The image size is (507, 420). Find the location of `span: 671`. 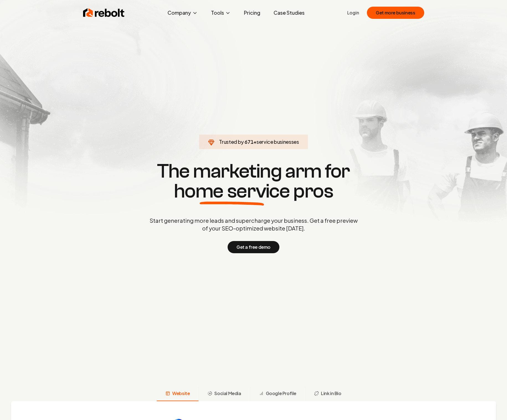

span: 671 is located at coordinates (249, 142).